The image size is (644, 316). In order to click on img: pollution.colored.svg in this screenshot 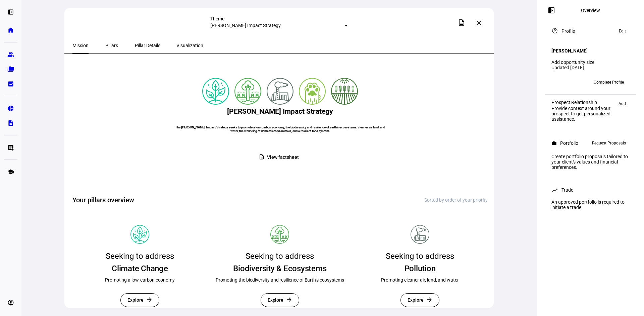, I will do `click(280, 91)`.